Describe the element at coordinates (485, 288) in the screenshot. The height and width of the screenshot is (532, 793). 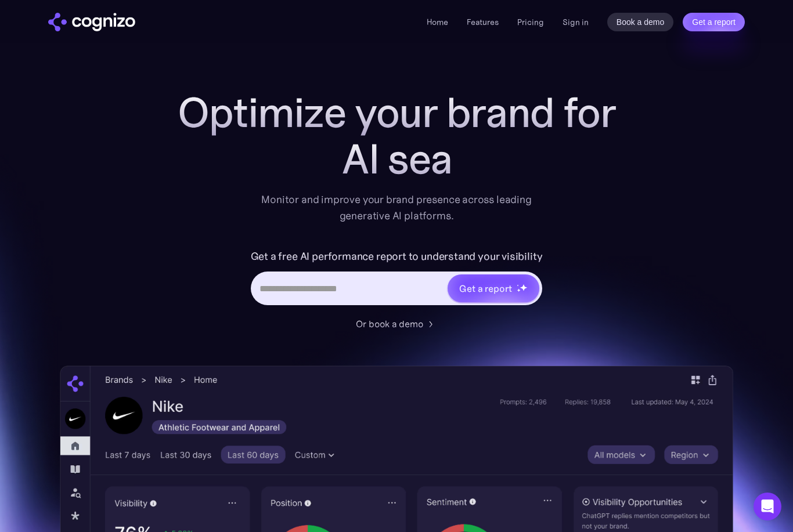
I see `div: Get a report` at that location.